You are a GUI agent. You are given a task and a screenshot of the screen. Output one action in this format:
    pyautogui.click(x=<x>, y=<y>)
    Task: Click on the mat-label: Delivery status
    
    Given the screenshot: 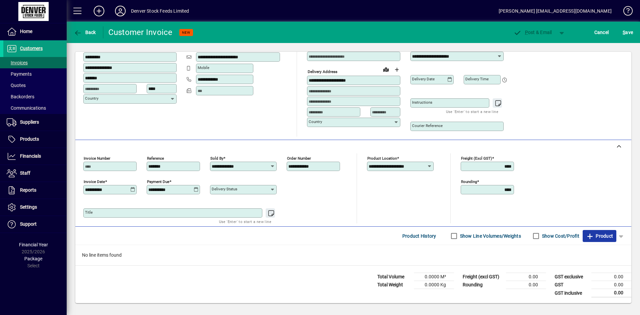 What is the action you would take?
    pyautogui.click(x=224, y=189)
    